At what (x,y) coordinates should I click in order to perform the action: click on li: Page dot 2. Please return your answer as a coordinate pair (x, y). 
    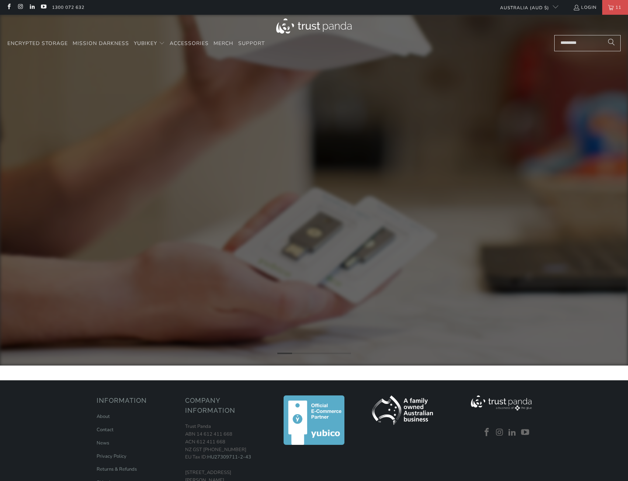
    Looking at the image, I should click on (300, 353).